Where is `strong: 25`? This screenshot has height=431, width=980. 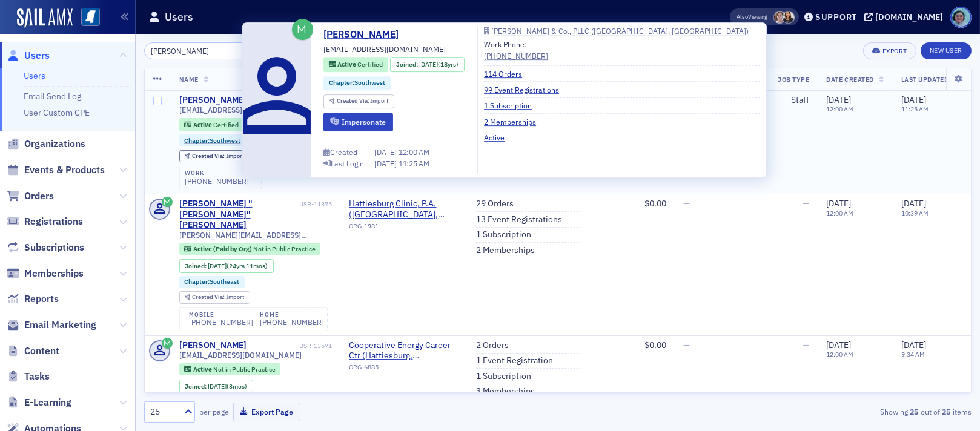 strong: 25 is located at coordinates (914, 412).